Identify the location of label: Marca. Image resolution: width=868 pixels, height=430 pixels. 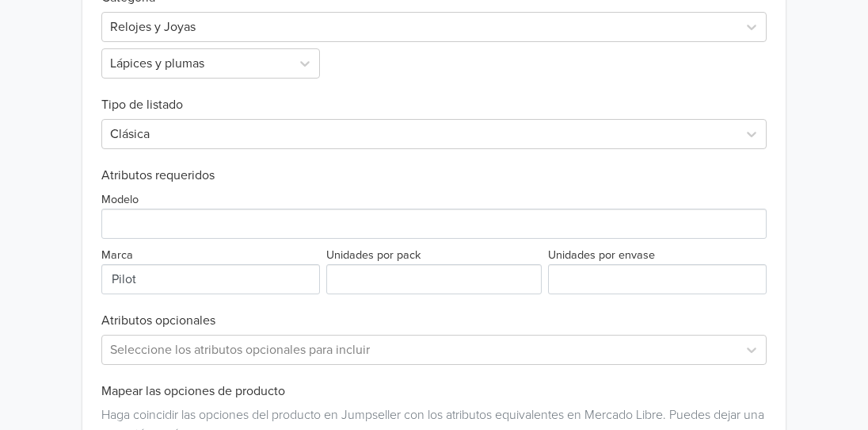
(117, 255).